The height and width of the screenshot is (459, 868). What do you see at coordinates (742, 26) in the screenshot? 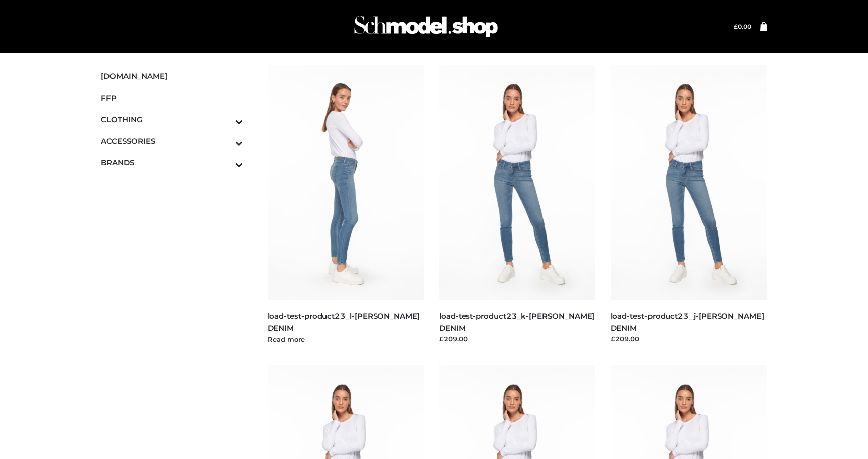
I see `a: £0.00` at bounding box center [742, 26].